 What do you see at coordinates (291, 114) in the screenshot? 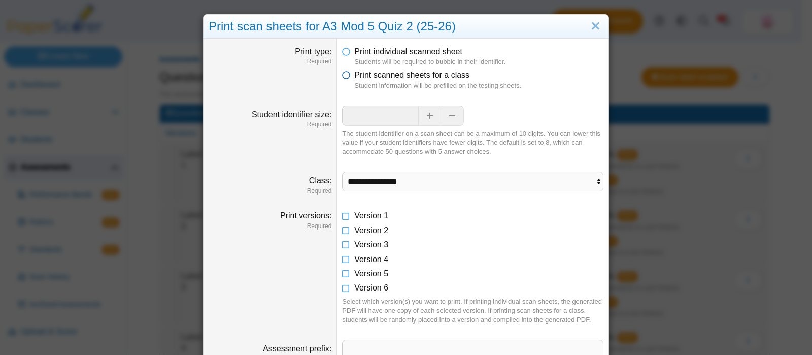
I see `label: Student identifier size` at bounding box center [291, 114].